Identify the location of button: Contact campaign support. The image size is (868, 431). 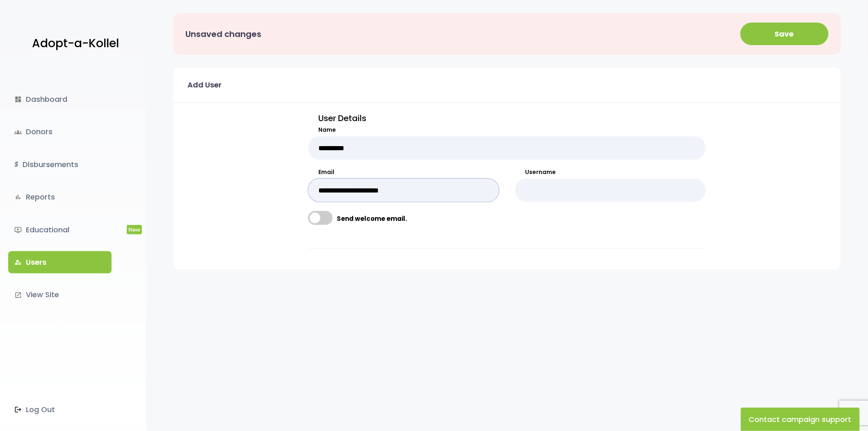
(800, 420).